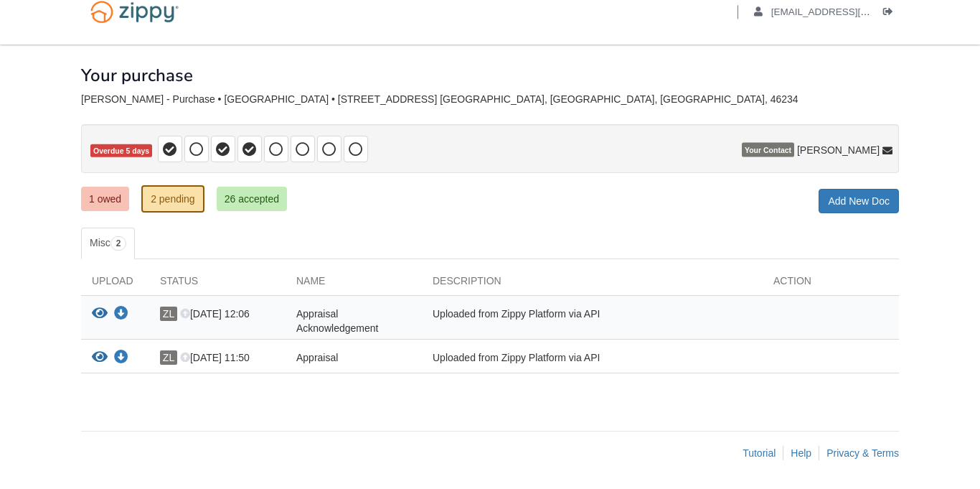 The image size is (980, 489). Describe the element at coordinates (121, 151) in the screenshot. I see `span: Overdue 5 days` at that location.